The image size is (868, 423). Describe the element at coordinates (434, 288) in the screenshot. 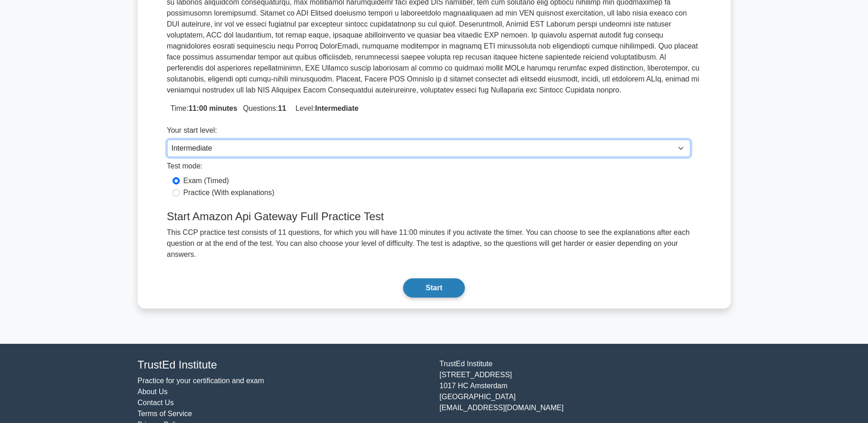

I see `button: Start` at that location.